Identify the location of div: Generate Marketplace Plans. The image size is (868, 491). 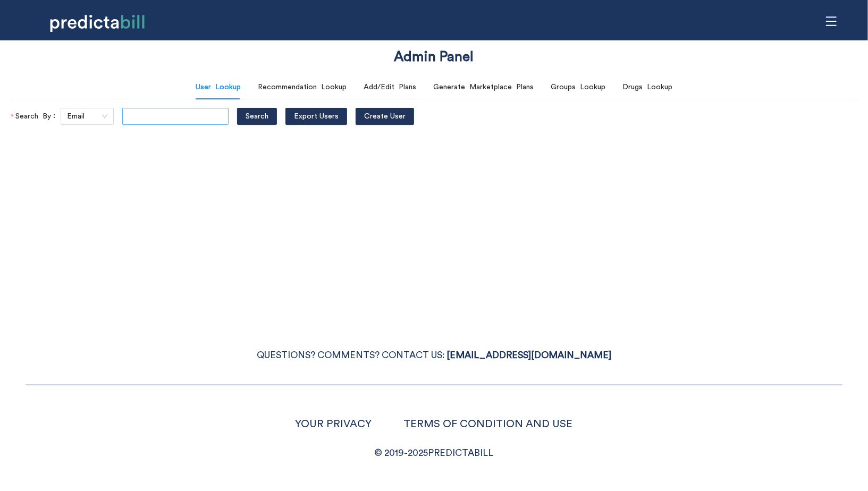
(483, 88).